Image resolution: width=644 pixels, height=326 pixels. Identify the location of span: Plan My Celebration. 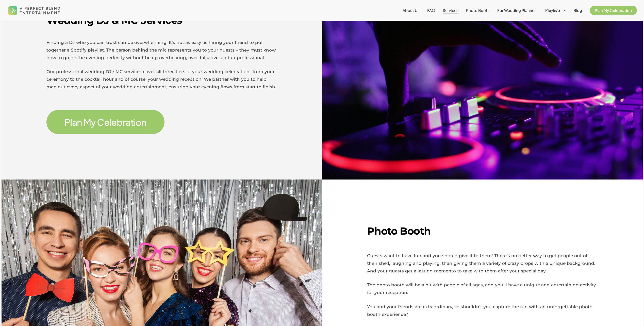
(613, 10).